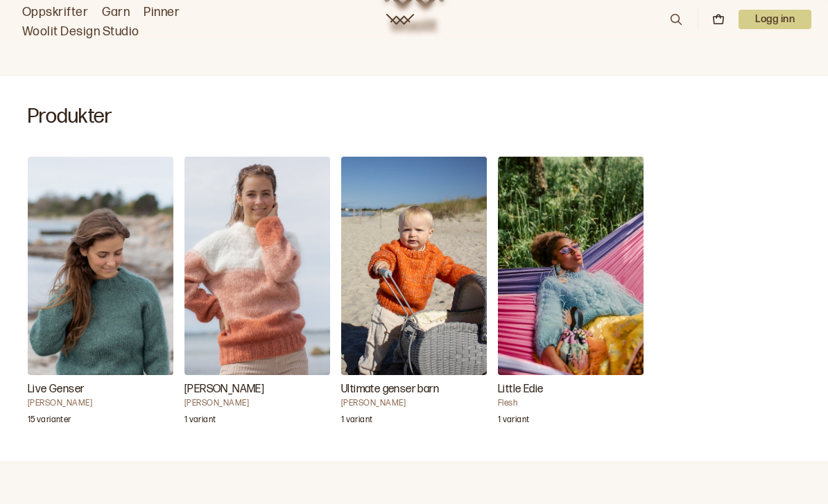  I want to click on img: FleshLittle Edie, so click(571, 266).